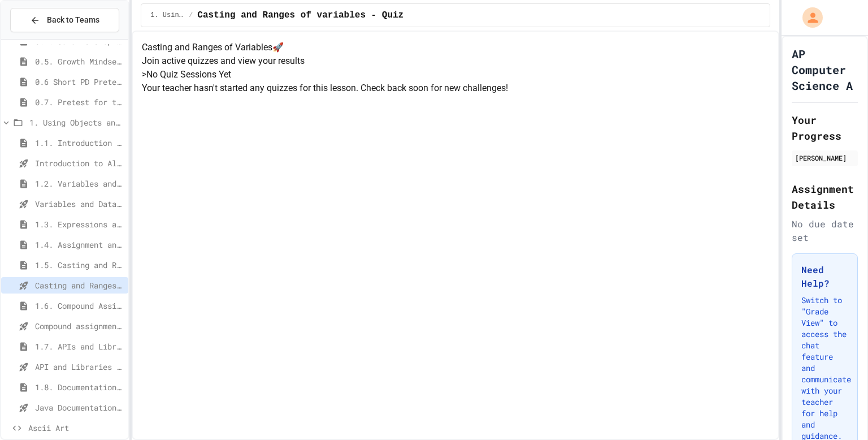 The height and width of the screenshot is (440, 868). I want to click on span: 1.1. Introduction to Algorithms, Programming, and Compilers, so click(79, 142).